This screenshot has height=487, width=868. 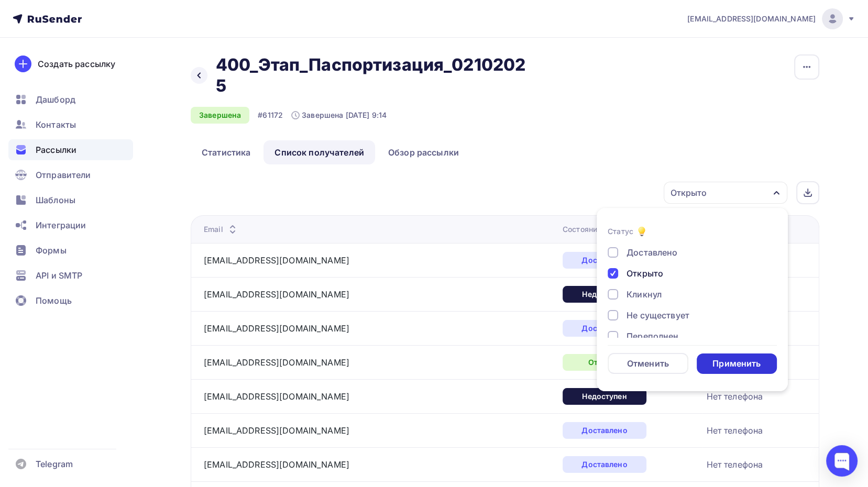 I want to click on a: Дашборд, so click(x=70, y=100).